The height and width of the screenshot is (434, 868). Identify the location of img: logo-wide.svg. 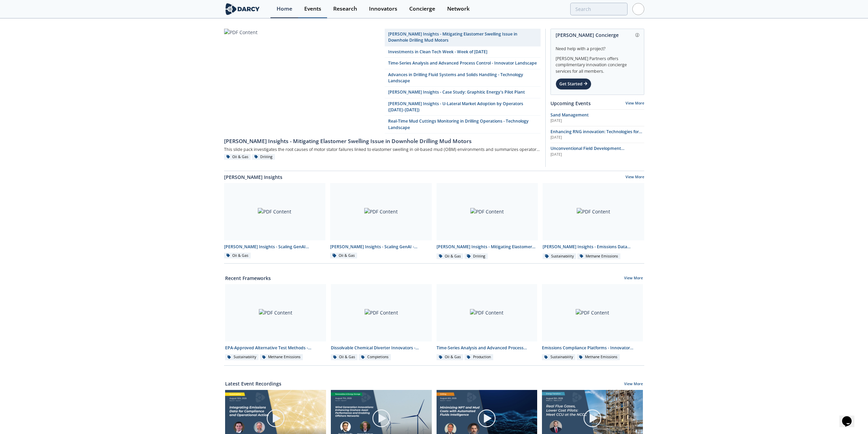
(242, 9).